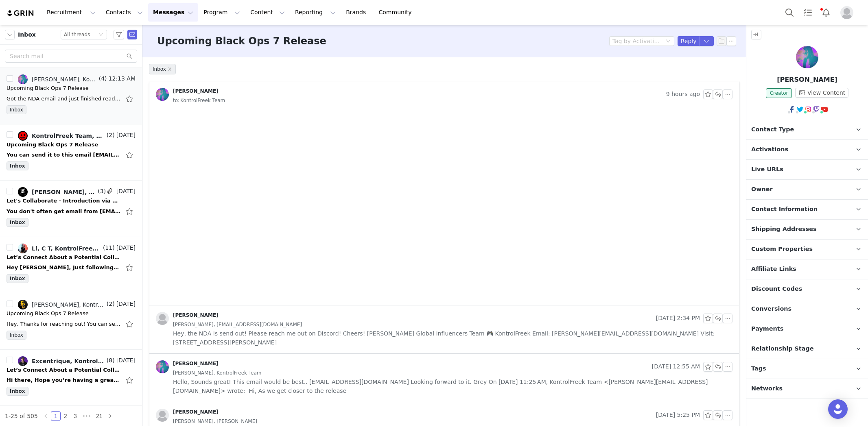 This screenshot has height=427, width=868. I want to click on img: grin logo, so click(21, 13).